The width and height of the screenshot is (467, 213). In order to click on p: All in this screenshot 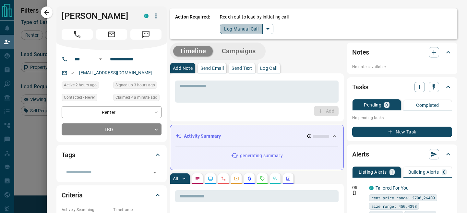, I will do `click(175, 178)`.